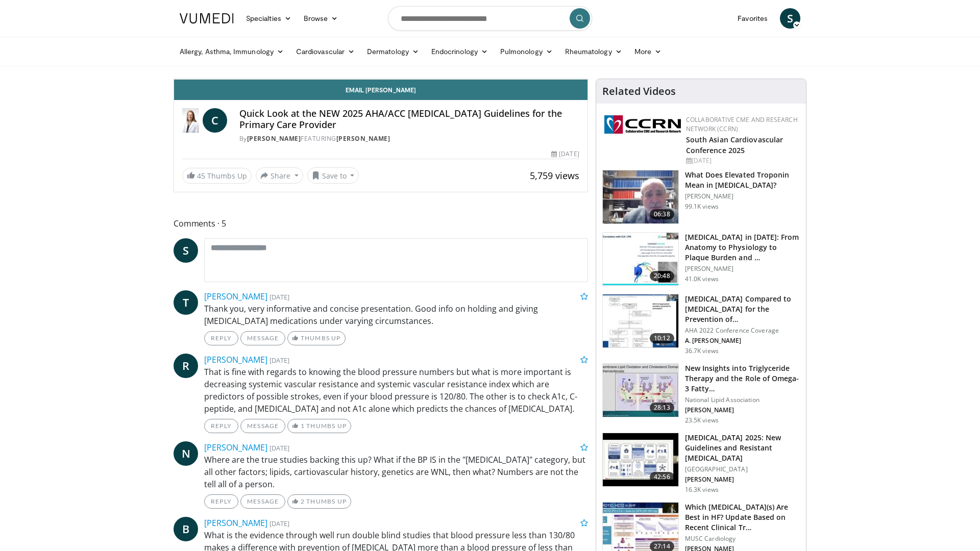 The image size is (980, 551). What do you see at coordinates (393, 51) in the screenshot?
I see `a: Dermatology` at bounding box center [393, 51].